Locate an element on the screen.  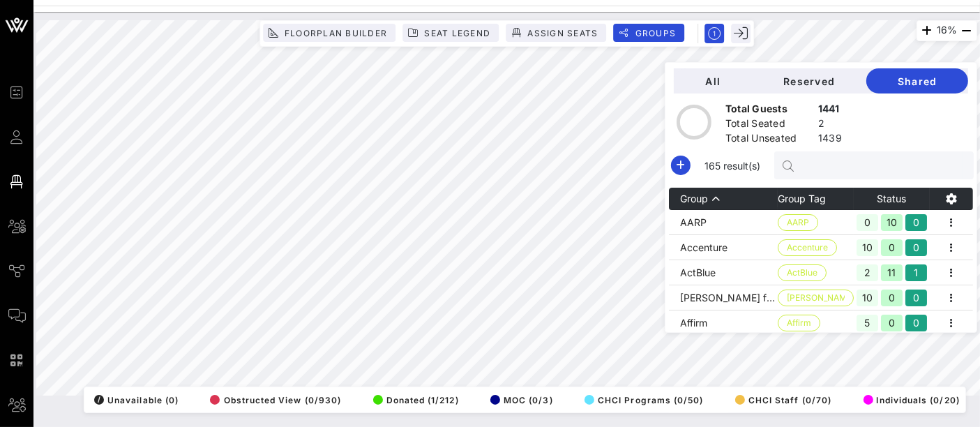
button: Assign Seats is located at coordinates (556, 33).